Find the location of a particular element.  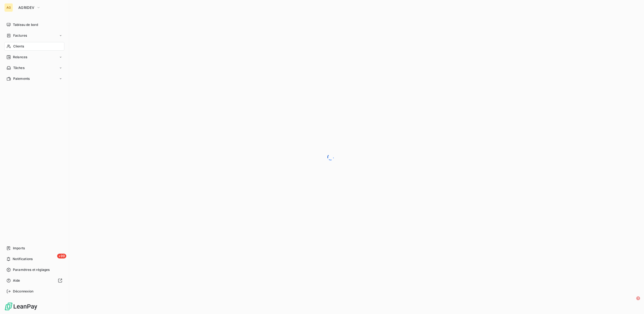

span: Clients is located at coordinates (19, 46).